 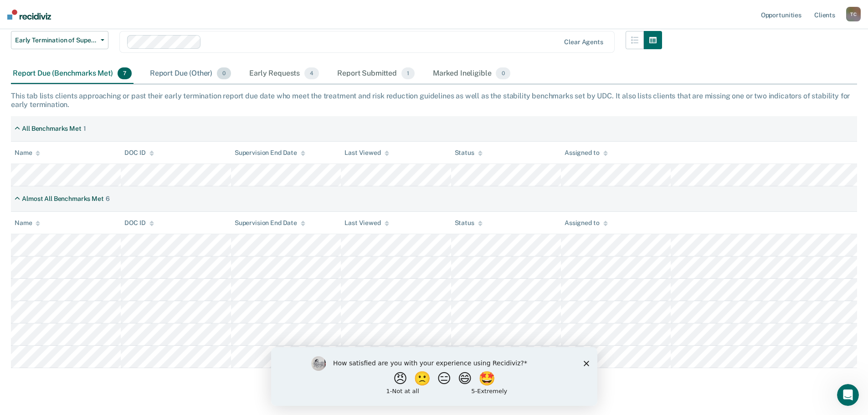 What do you see at coordinates (194, 31) in the screenshot?
I see `button: 4` at bounding box center [194, 31].